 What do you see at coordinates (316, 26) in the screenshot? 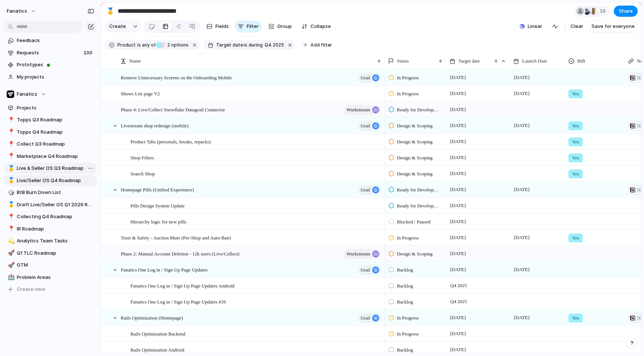
I see `button: Collapse` at bounding box center [316, 26].